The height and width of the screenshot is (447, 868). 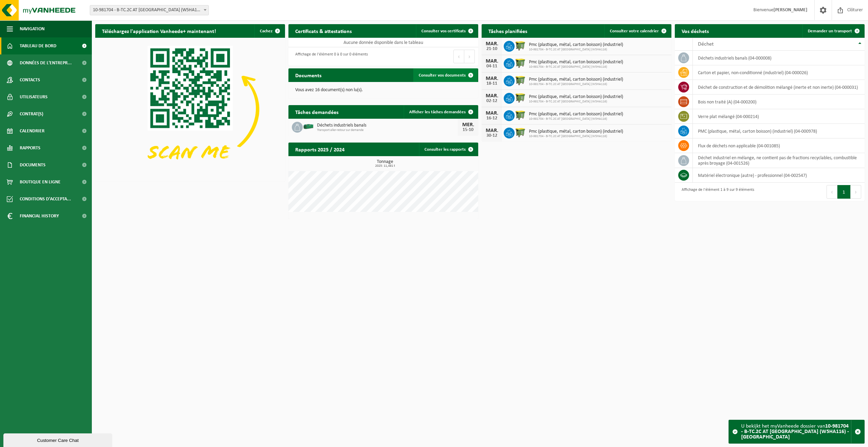 What do you see at coordinates (388, 130) in the screenshot?
I see `span: Transport aller-retour sur demande` at bounding box center [388, 130].